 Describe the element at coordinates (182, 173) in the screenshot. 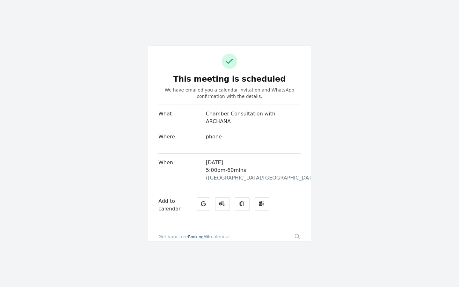

I see `div: When` at that location.